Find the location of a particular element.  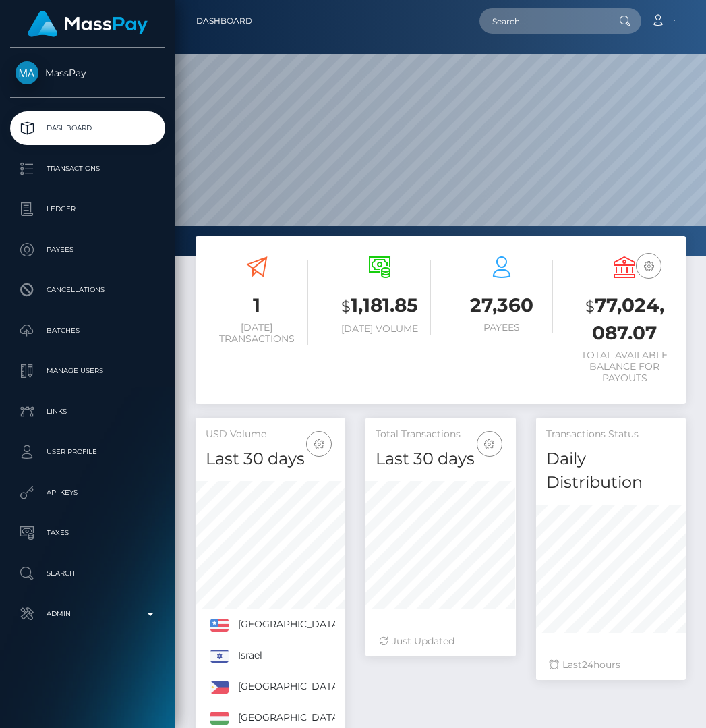

p: User Profile is located at coordinates (88, 452).